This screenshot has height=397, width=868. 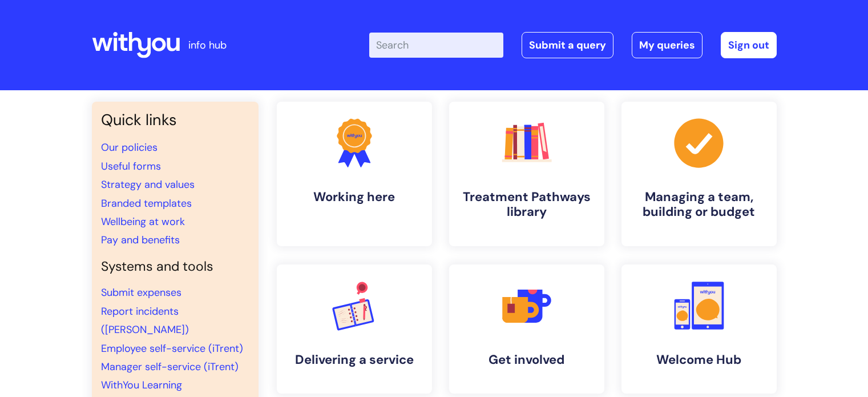 What do you see at coordinates (699, 204) in the screenshot?
I see `h4: Managing a team, building or budget` at bounding box center [699, 204].